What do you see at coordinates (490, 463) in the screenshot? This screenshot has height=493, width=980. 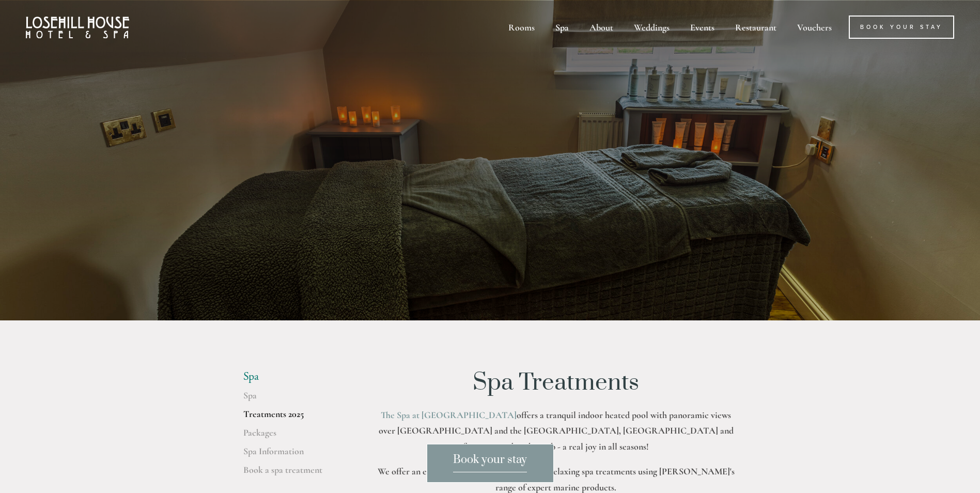 I see `span: Book your stay` at bounding box center [490, 463].